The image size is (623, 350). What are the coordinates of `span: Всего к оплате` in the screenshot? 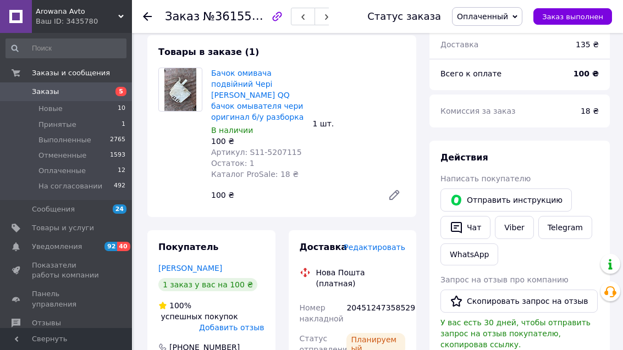 It's located at (471, 74).